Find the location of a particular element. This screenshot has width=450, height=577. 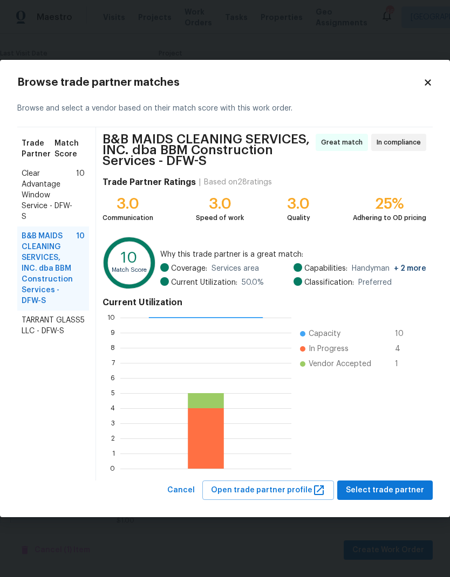

span: Select trade partner is located at coordinates (385, 490).